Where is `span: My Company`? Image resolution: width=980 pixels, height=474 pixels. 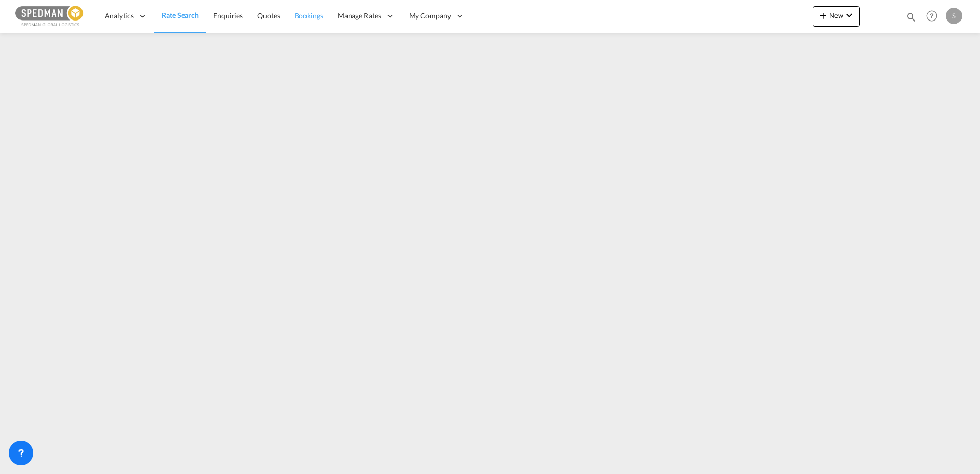 span: My Company is located at coordinates (430, 16).